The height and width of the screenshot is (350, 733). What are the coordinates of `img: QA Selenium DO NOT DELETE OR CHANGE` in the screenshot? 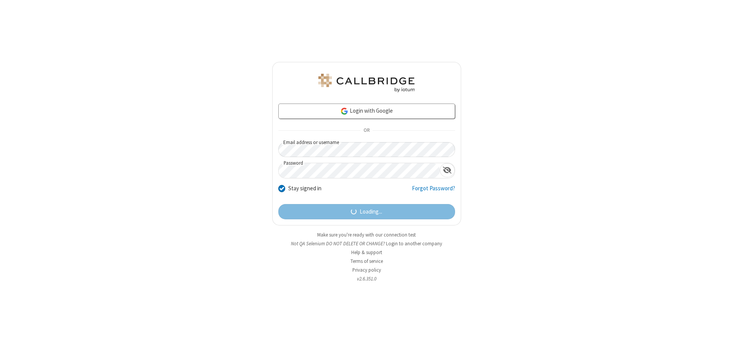 It's located at (367, 83).